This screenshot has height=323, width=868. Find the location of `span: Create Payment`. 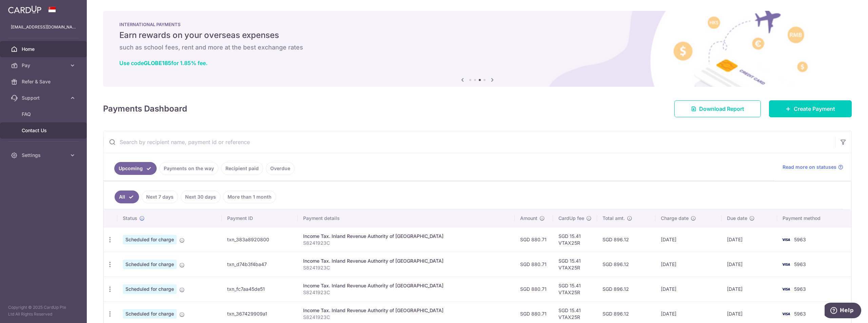

span: Create Payment is located at coordinates (814, 109).